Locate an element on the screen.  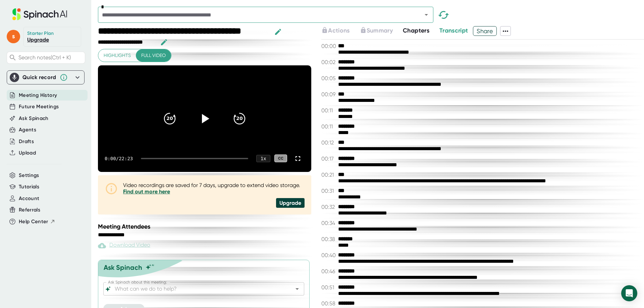
button: Agents is located at coordinates (27, 130).